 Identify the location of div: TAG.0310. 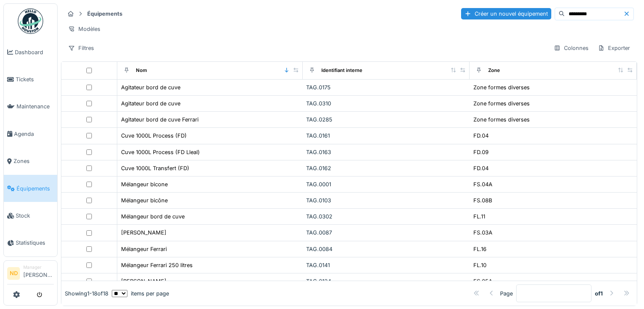
(386, 103).